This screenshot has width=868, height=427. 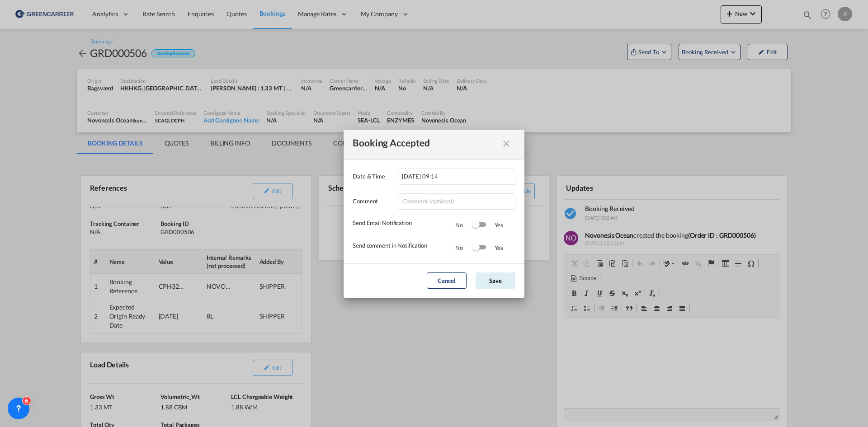 What do you see at coordinates (479, 248) in the screenshot?
I see `md-switch: Switch 2` at bounding box center [479, 248].